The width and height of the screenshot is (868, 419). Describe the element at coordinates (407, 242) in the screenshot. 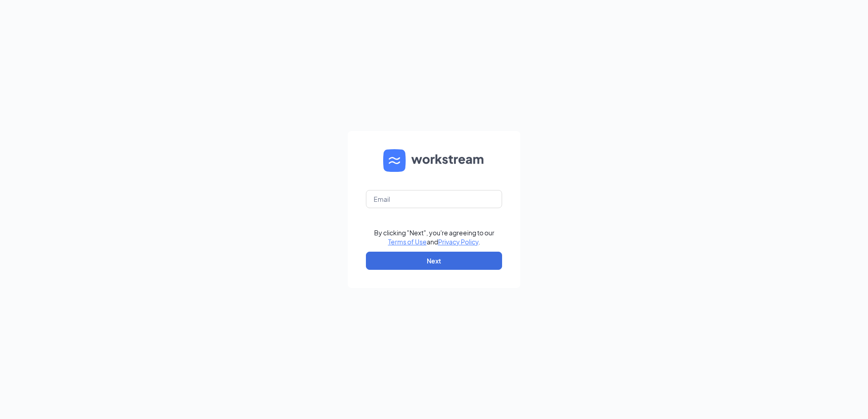

I see `a: Terms of Use` at that location.